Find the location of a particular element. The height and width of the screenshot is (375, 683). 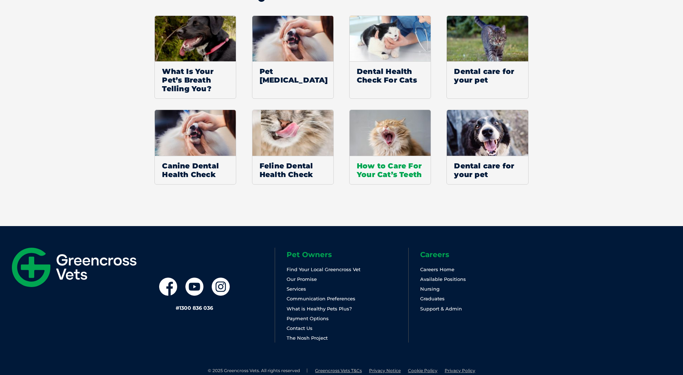

a: Cookie Policy is located at coordinates (423, 370).